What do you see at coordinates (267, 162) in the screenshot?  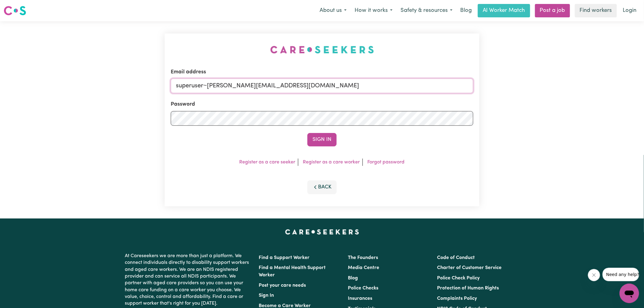 I see `a: Register as a care seeker` at bounding box center [267, 162].